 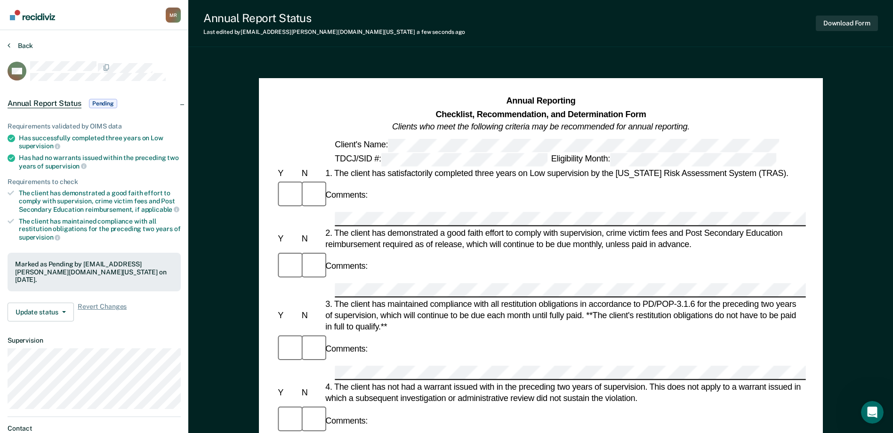 I want to click on button: Back, so click(x=20, y=46).